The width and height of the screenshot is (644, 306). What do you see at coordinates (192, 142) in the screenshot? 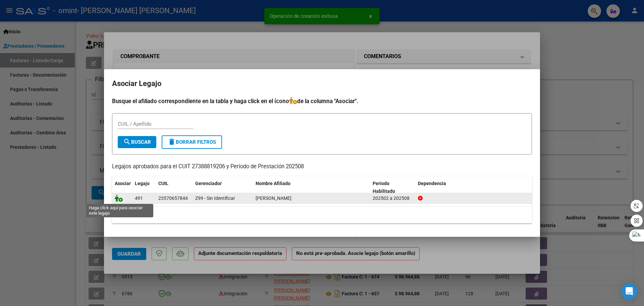
I see `span: Borrar Filtros` at bounding box center [192, 142].